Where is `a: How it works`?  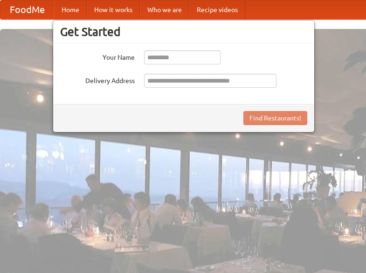 a: How it works is located at coordinates (113, 10).